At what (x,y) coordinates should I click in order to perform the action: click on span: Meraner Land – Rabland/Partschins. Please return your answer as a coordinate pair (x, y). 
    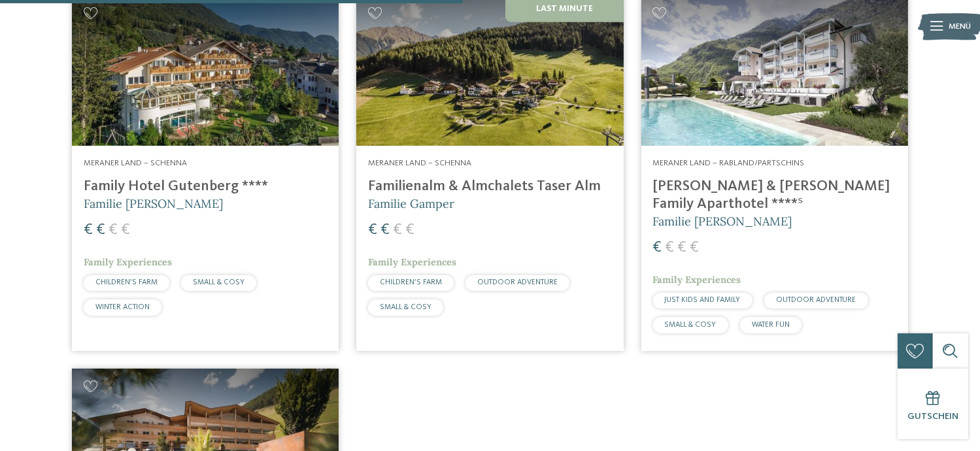
    Looking at the image, I should click on (729, 163).